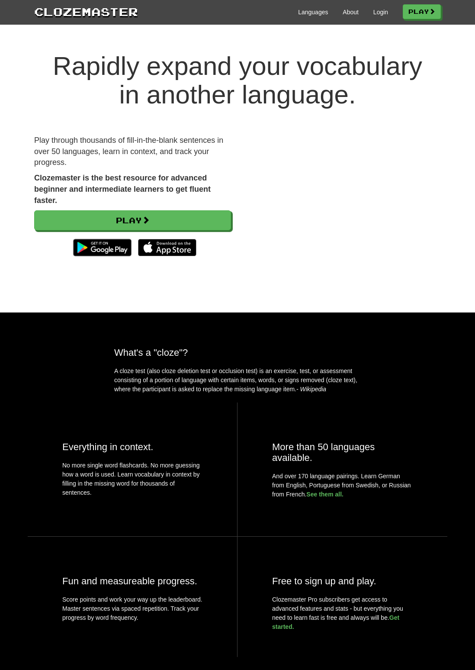 The width and height of the screenshot is (475, 670). Describe the element at coordinates (351, 12) in the screenshot. I see `a: About` at that location.